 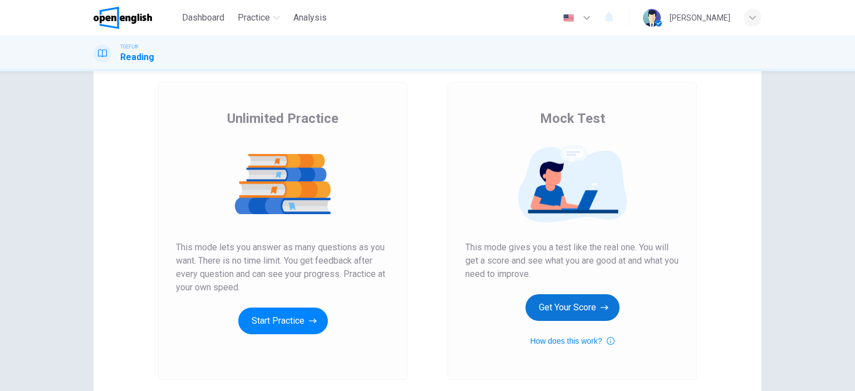 What do you see at coordinates (572, 308) in the screenshot?
I see `button: Get Your Score` at bounding box center [572, 308].